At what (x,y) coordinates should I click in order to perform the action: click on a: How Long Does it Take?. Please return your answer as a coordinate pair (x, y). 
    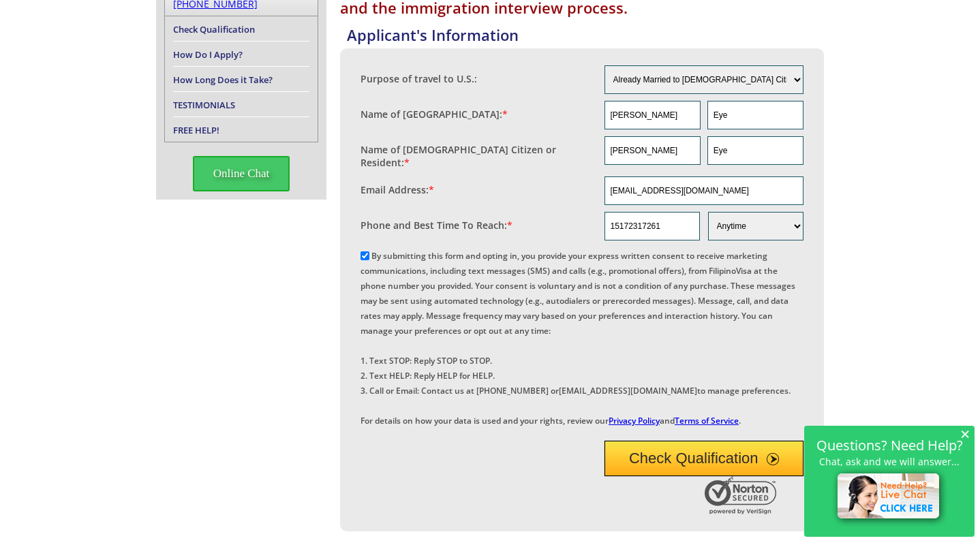
    Looking at the image, I should click on (223, 80).